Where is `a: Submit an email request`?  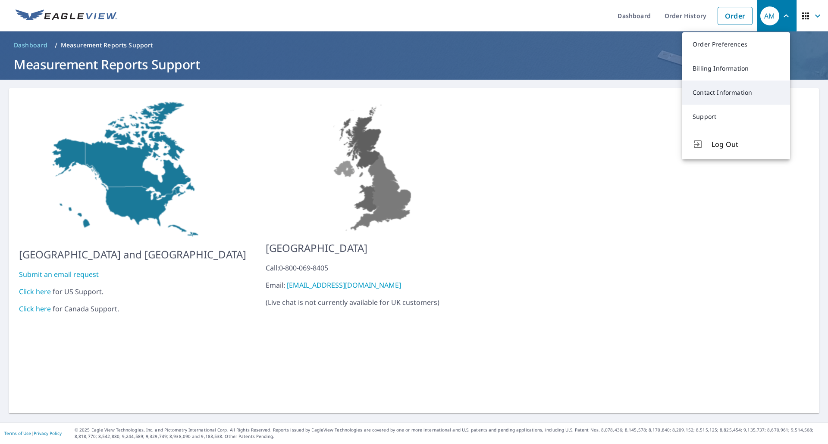
a: Submit an email request is located at coordinates (59, 275).